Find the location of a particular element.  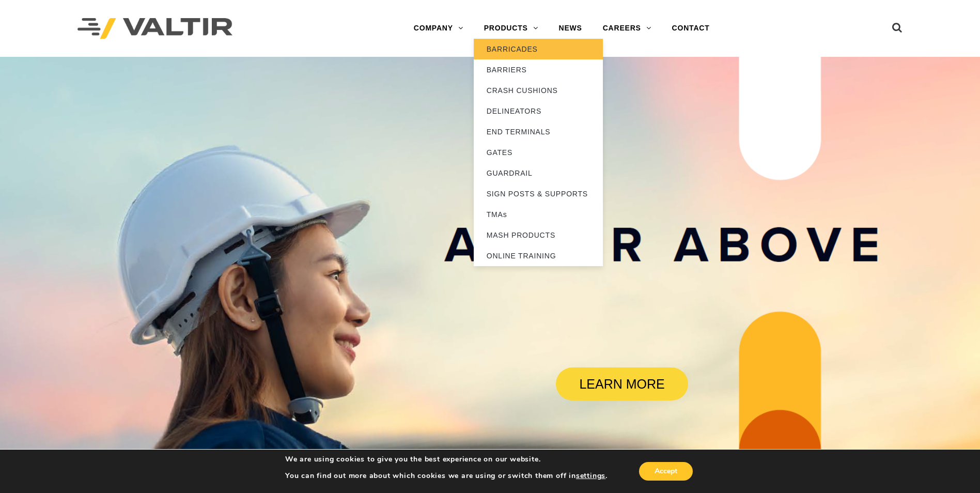

a: PRODUCTS is located at coordinates (511, 28).